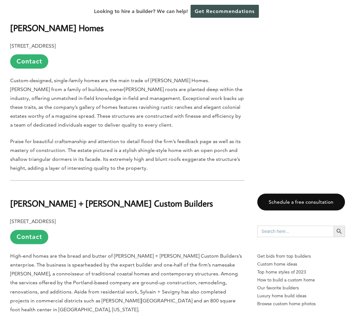 This screenshot has height=323, width=355. What do you see at coordinates (301, 296) in the screenshot?
I see `a: Luxury home build ideas` at bounding box center [301, 296].